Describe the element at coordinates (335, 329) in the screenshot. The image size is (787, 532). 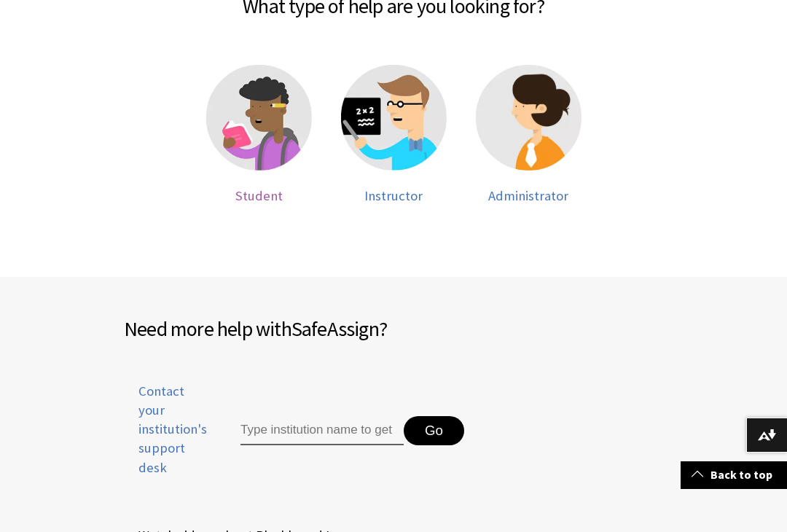
I see `span: SafeAssign` at that location.